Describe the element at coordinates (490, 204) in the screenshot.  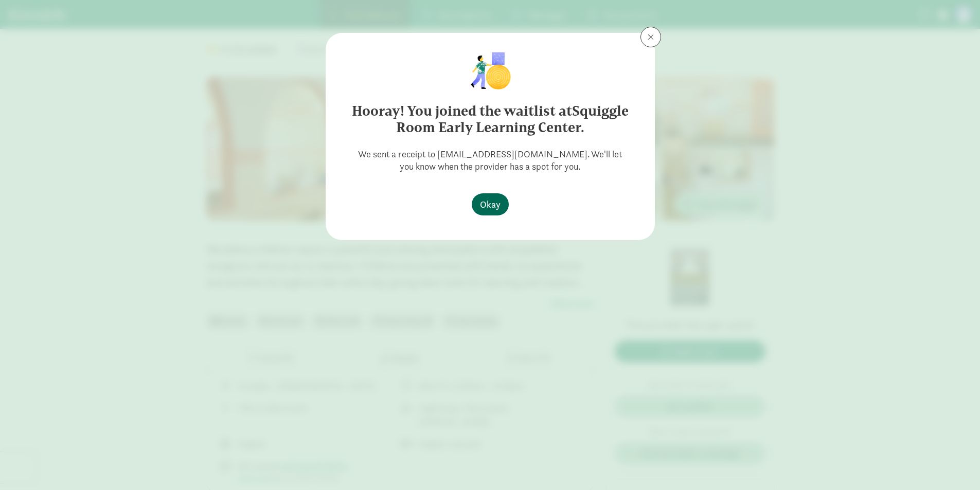
I see `span: Okay` at that location.